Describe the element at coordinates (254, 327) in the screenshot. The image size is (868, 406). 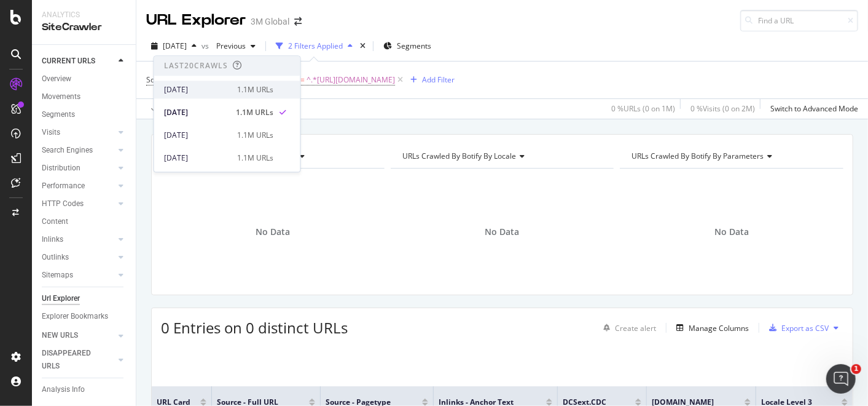
I see `span: 0 Entries on 0 distinct URLs` at that location.